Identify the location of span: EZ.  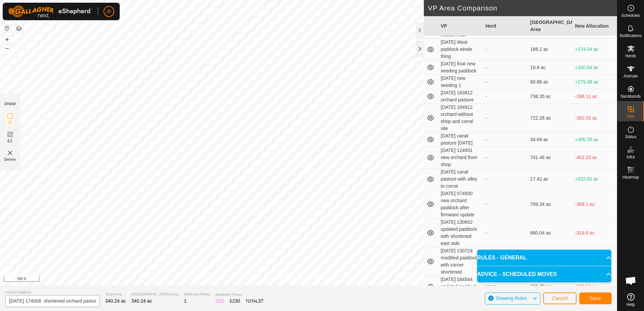
(10, 141).